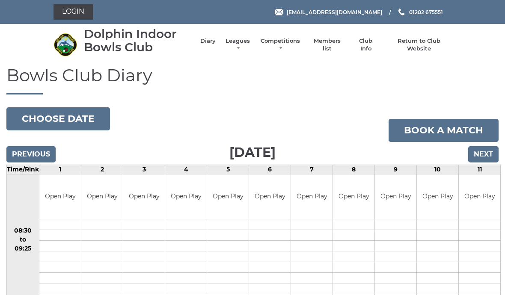 The height and width of the screenshot is (295, 505). What do you see at coordinates (138, 41) in the screenshot?
I see `div: Dolphin Indoor Bowls Club` at bounding box center [138, 41].